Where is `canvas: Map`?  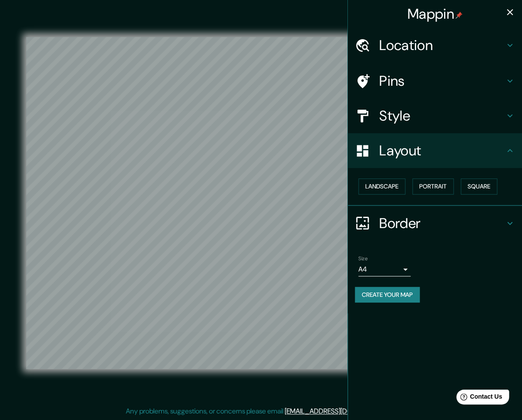
canvas: Map is located at coordinates (261, 203).